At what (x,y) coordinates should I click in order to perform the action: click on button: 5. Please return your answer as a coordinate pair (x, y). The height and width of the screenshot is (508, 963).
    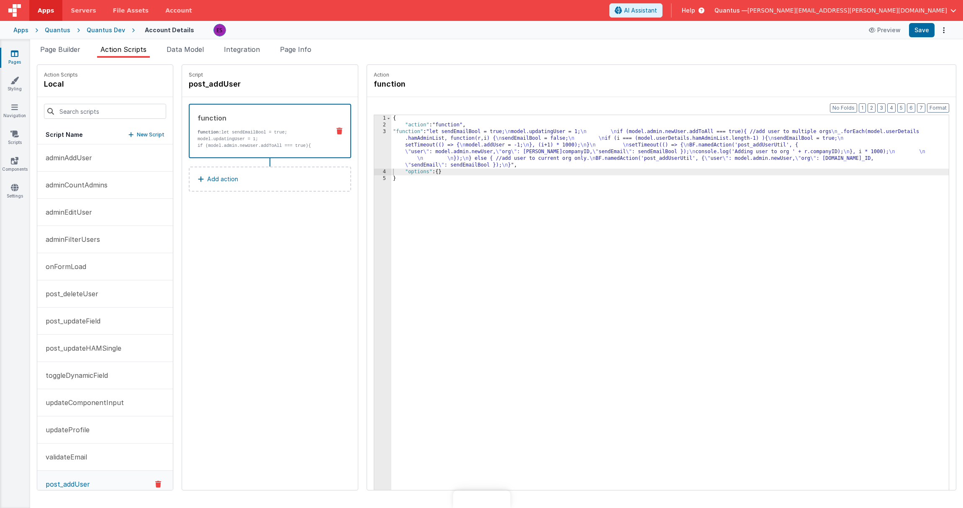
    Looking at the image, I should click on (901, 108).